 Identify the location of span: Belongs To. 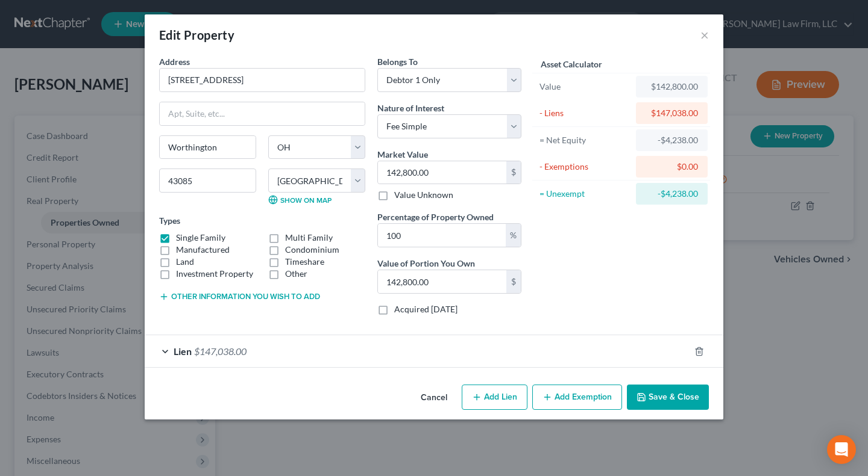
(397, 62).